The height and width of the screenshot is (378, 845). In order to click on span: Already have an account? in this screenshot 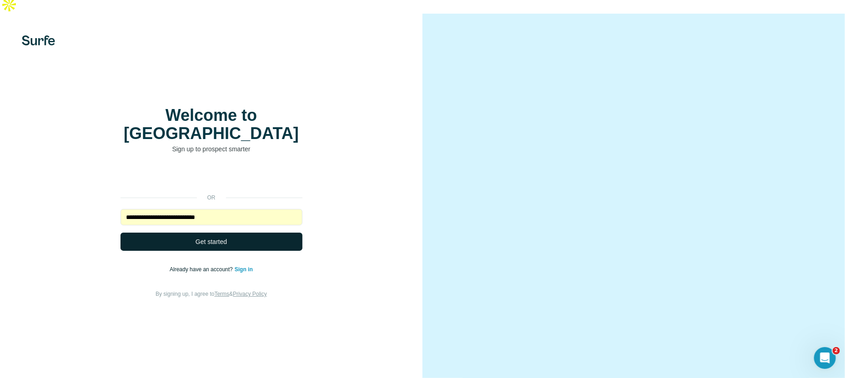, I will do `click(202, 270)`.